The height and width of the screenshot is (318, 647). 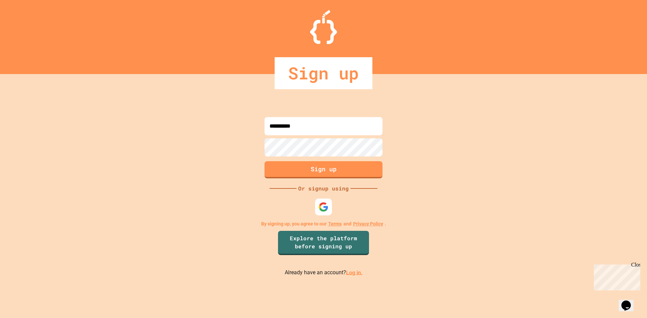 I want to click on div: Or signup using, so click(x=323, y=189).